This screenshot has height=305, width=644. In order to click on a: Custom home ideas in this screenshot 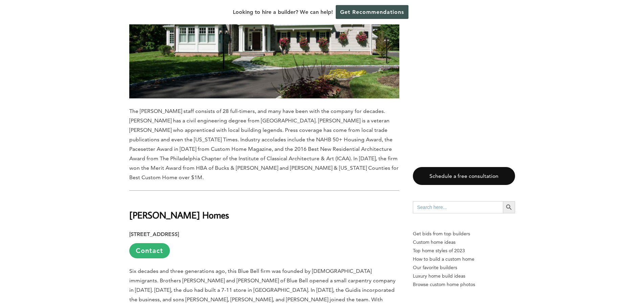, I will do `click(464, 242)`.